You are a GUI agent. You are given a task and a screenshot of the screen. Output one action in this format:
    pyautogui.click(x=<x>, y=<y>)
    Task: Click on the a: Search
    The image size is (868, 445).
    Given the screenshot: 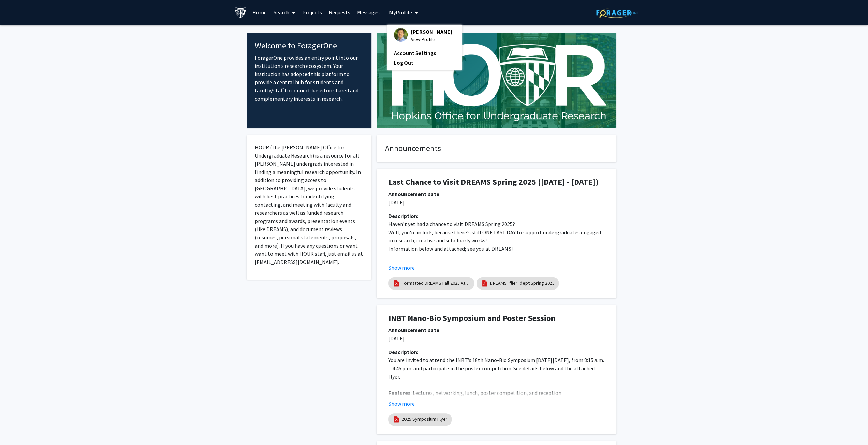 What is the action you would take?
    pyautogui.click(x=284, y=12)
    